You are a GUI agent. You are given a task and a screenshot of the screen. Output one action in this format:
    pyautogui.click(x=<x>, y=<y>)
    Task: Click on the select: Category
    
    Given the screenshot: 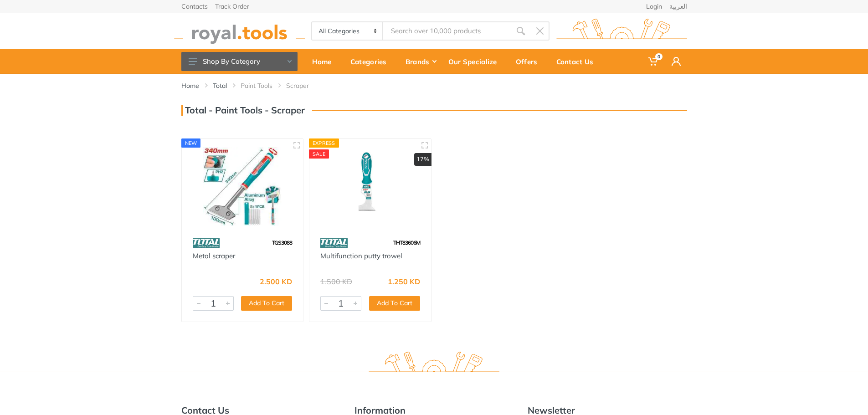 What is the action you would take?
    pyautogui.click(x=348, y=31)
    